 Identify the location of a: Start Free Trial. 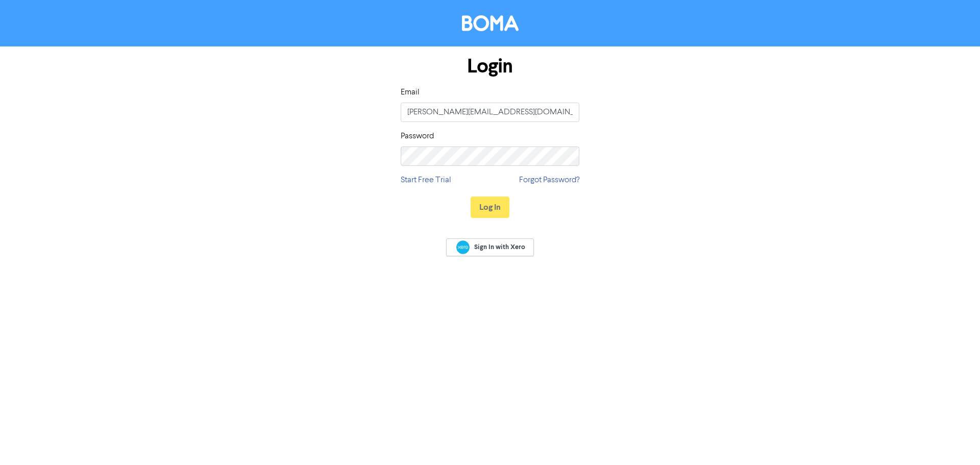
(425, 180).